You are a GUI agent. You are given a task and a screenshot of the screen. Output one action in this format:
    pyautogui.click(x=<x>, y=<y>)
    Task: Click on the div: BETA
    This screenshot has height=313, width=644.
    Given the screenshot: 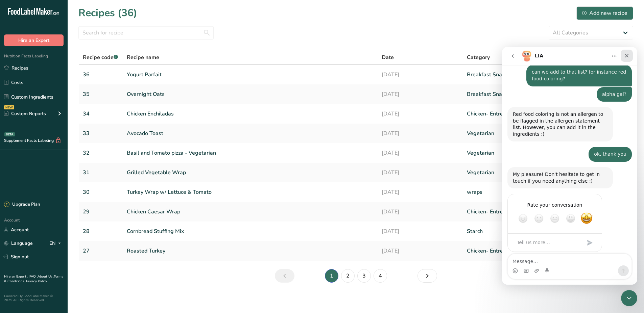 What is the action you would take?
    pyautogui.click(x=9, y=135)
    